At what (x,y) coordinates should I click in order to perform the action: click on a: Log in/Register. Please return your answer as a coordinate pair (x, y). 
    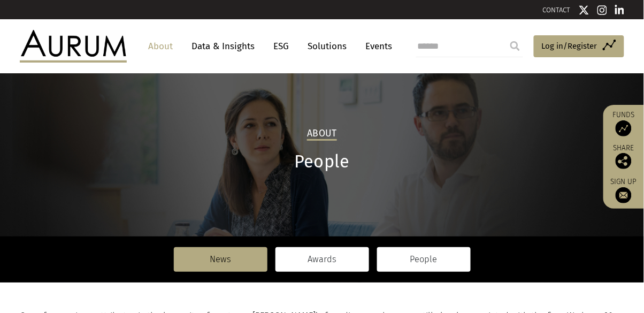
    Looking at the image, I should click on (579, 46).